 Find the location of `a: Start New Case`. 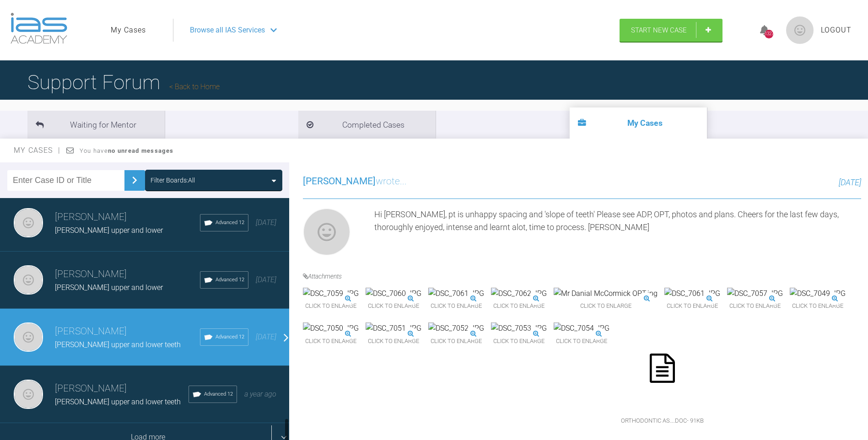

a: Start New Case is located at coordinates (671, 30).